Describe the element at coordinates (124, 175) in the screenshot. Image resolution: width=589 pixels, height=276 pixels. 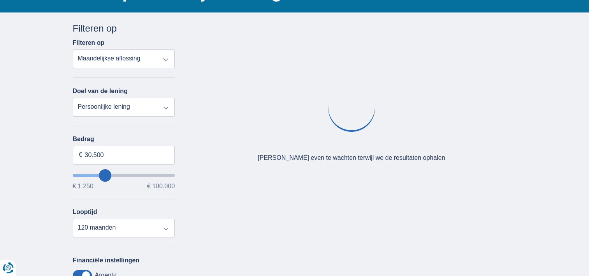
I see `input: wantToBorrow` at that location.